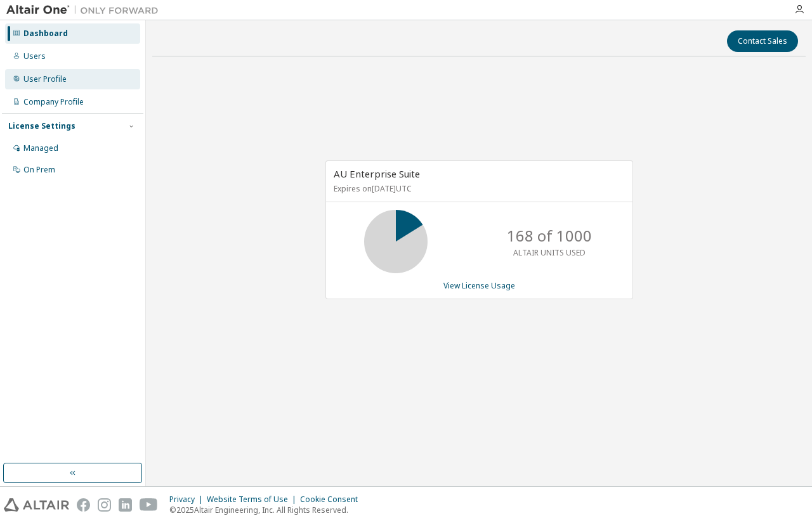 The image size is (812, 523). I want to click on p: © 2025 Altair Engineering, Inc. All Rights Reserved., so click(267, 510).